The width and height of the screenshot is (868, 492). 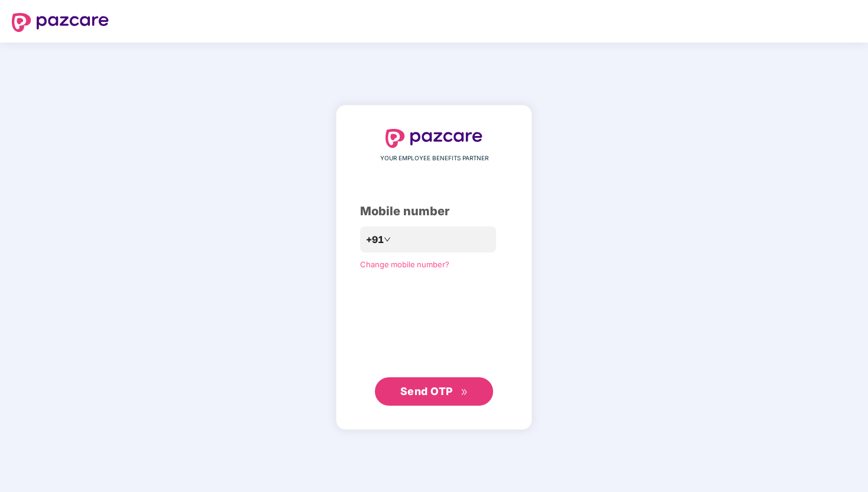 What do you see at coordinates (426, 391) in the screenshot?
I see `span: Send OTP` at bounding box center [426, 391].